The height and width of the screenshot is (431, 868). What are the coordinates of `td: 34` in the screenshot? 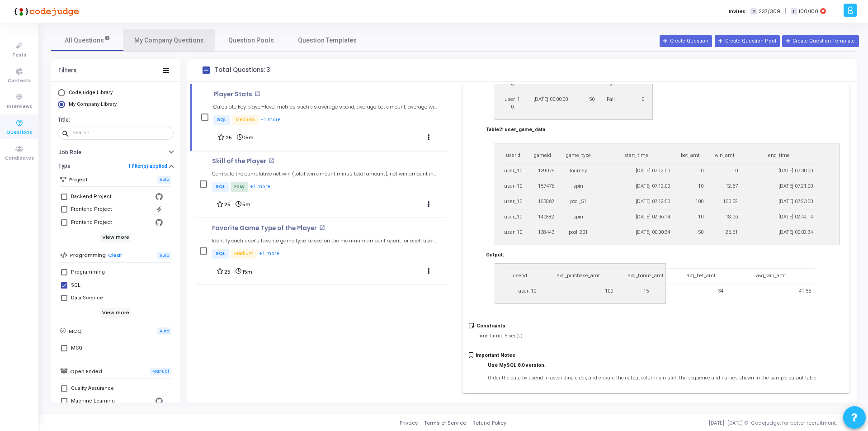 It's located at (701, 291).